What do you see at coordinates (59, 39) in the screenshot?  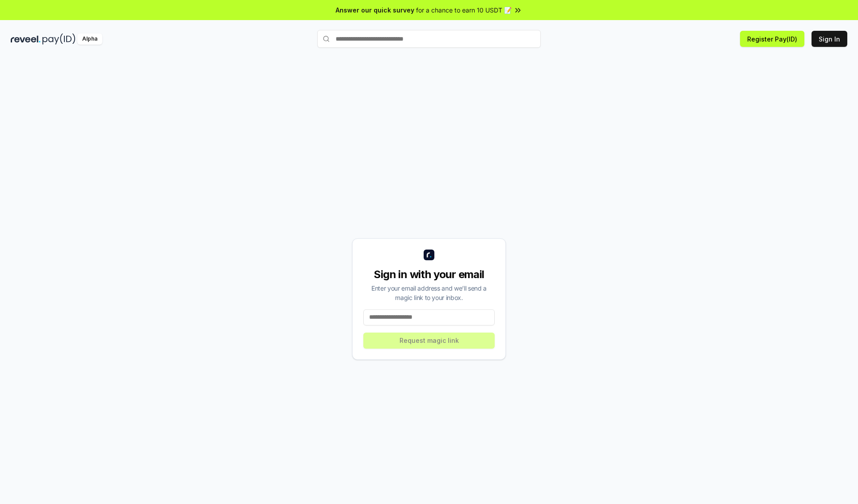 I see `img: pay_id` at bounding box center [59, 39].